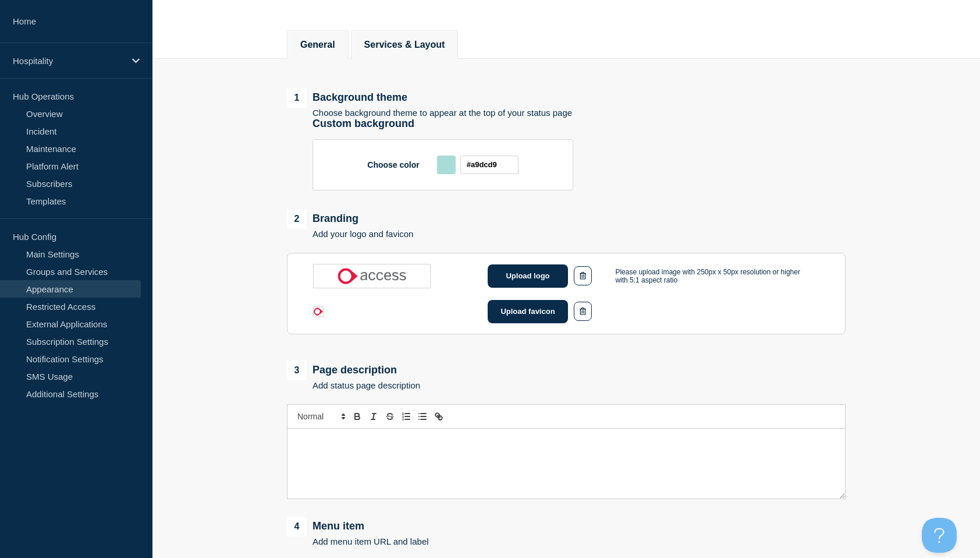 The width and height of the screenshot is (980, 558). I want to click on button: Upload logo, so click(528, 276).